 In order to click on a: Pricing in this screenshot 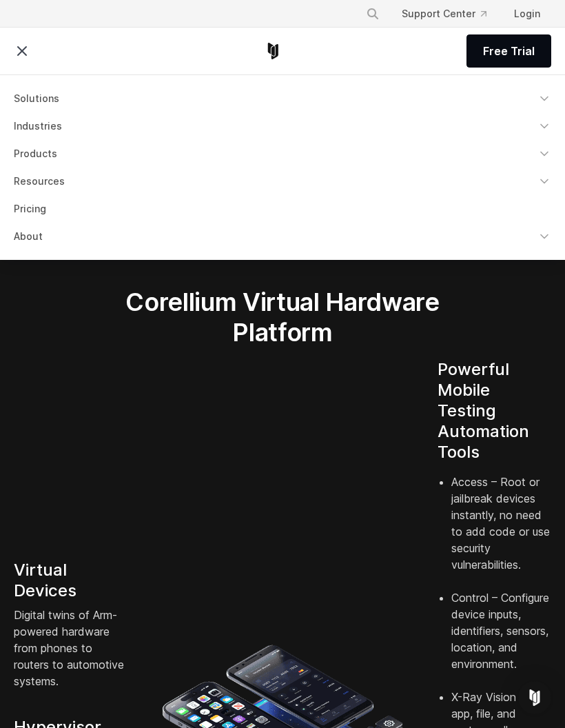, I will do `click(282, 209)`.